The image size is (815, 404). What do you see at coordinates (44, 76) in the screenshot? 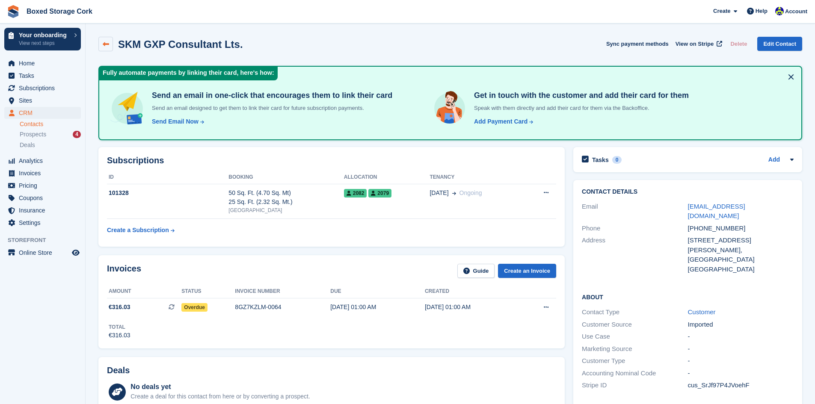
I see `span: Tasks` at bounding box center [44, 76].